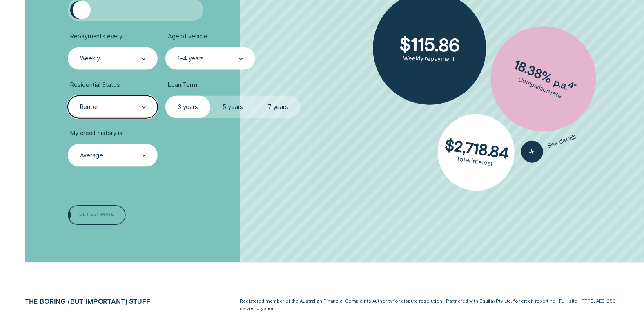  Describe the element at coordinates (107, 301) in the screenshot. I see `h2: The boring (but important) stuff` at that location.